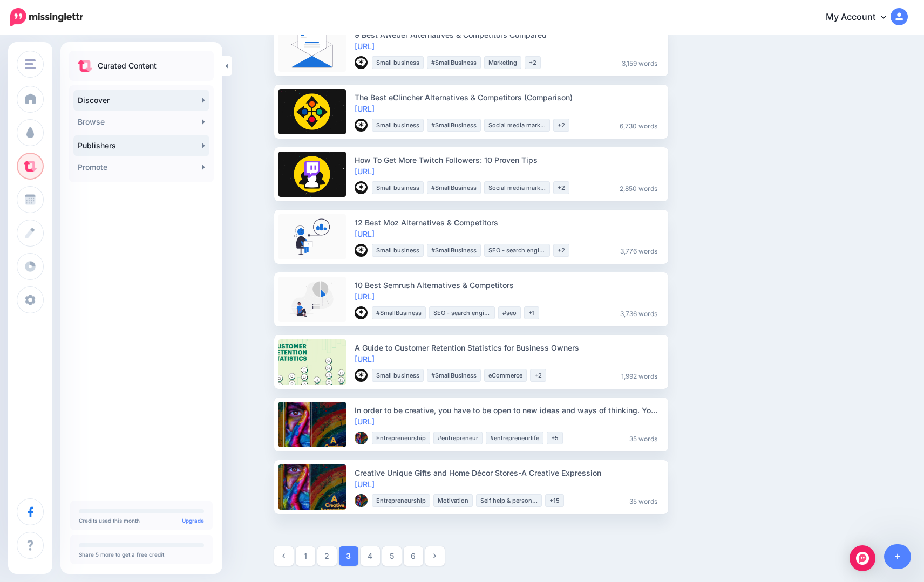 This screenshot has height=582, width=924. What do you see at coordinates (141, 100) in the screenshot?
I see `a: Discover` at bounding box center [141, 100].